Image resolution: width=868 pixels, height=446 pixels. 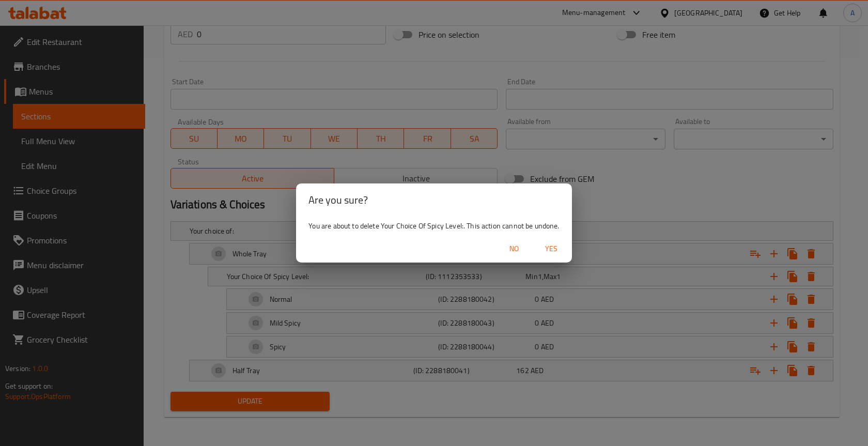 I want to click on button: No, so click(x=514, y=249).